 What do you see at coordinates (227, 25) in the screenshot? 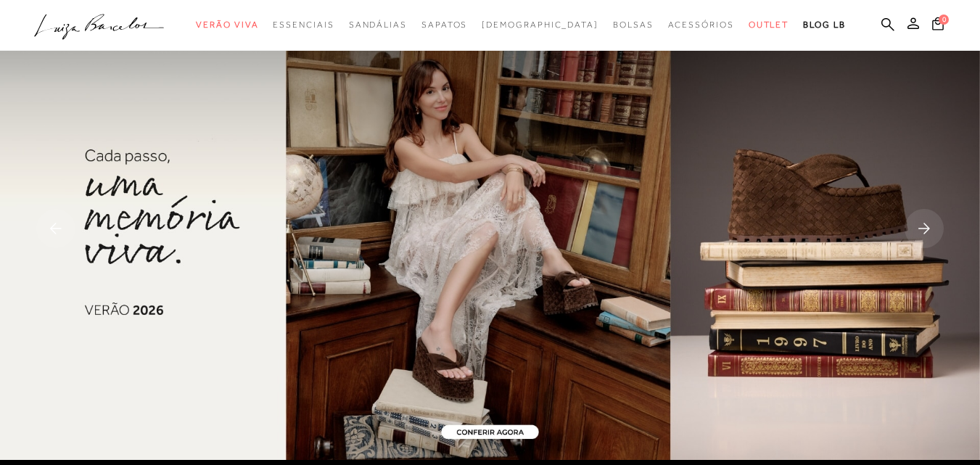
I see `span: Verão Viva` at bounding box center [227, 25].